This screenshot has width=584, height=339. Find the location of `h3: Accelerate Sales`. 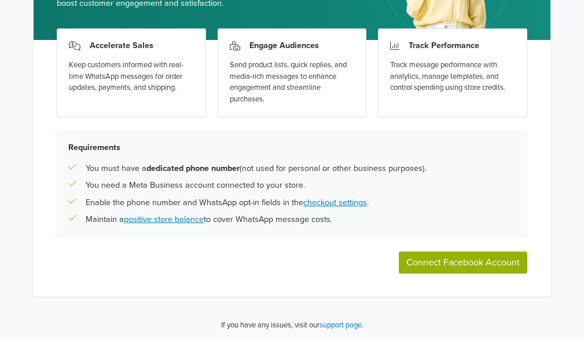

h3: Accelerate Sales is located at coordinates (122, 45).